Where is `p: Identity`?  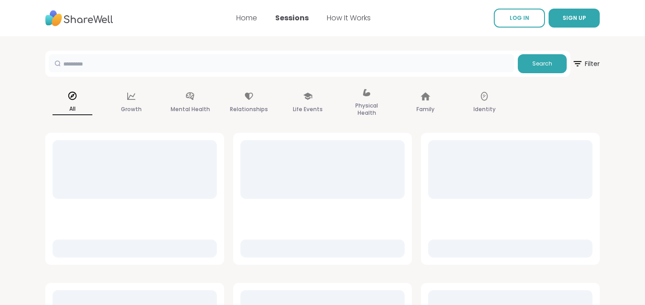 p: Identity is located at coordinates (484, 109).